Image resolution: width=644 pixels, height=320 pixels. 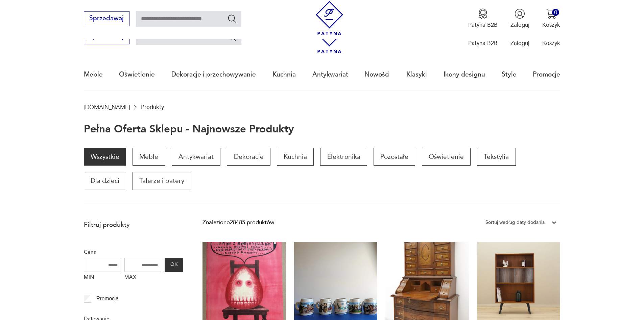 I want to click on p: Cena, so click(x=134, y=252).